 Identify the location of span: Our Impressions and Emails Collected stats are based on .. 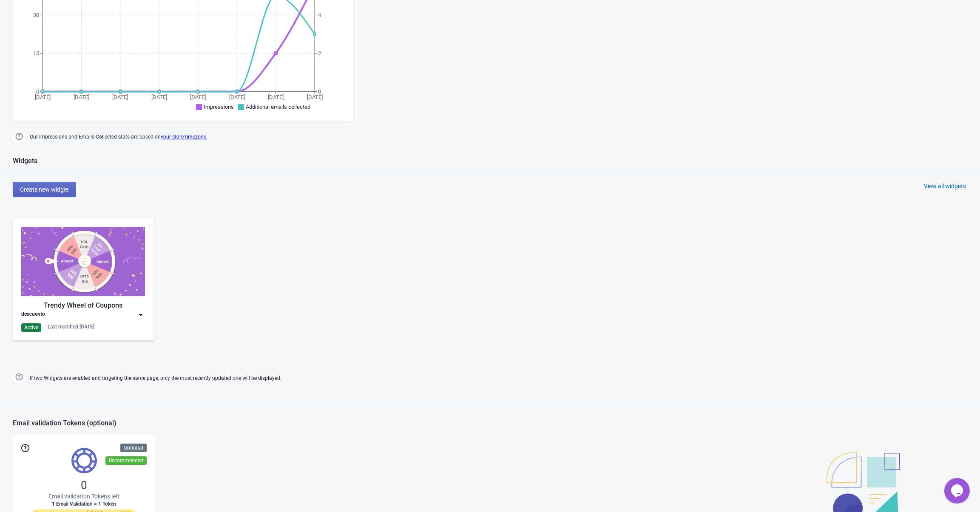
(118, 137).